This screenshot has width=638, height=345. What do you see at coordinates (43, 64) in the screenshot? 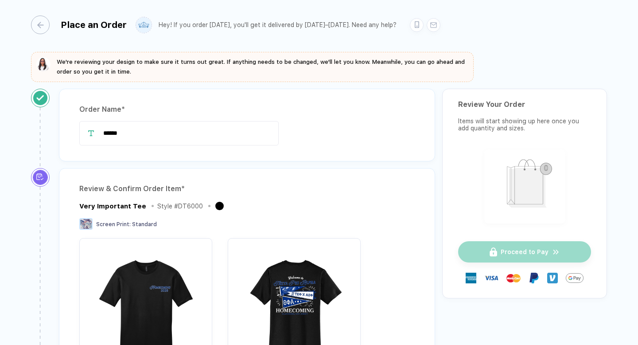
I see `img: sophie` at bounding box center [43, 64].